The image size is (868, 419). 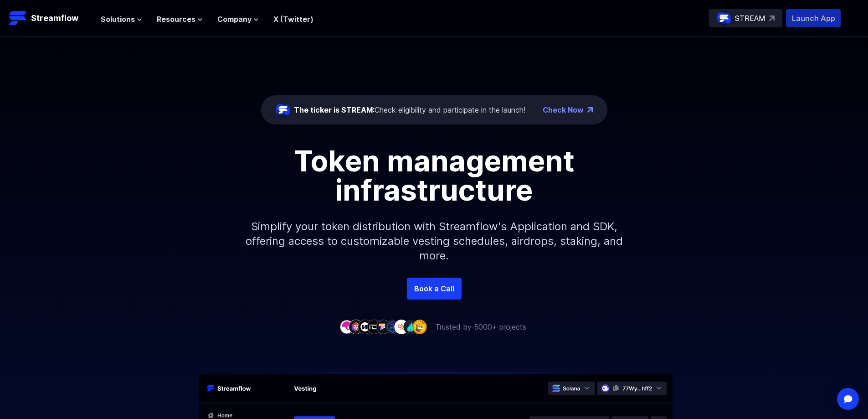 I want to click on img: company-1, so click(x=347, y=326).